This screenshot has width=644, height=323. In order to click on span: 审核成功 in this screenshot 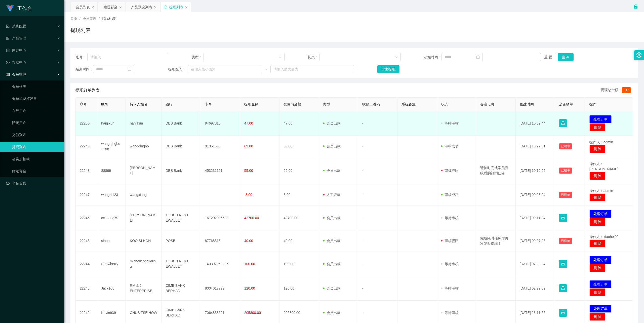, I will do `click(450, 146)`.